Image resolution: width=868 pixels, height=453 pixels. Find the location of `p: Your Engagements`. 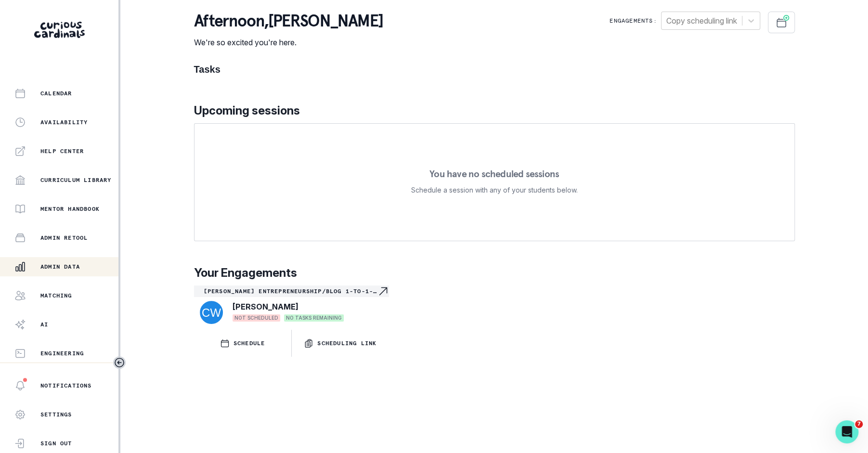

p: Your Engagements is located at coordinates (494, 273).